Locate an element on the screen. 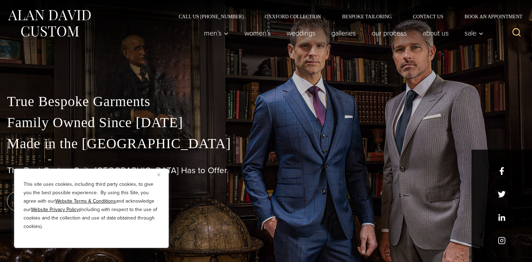 This screenshot has height=262, width=532. img: Close is located at coordinates (159, 175).